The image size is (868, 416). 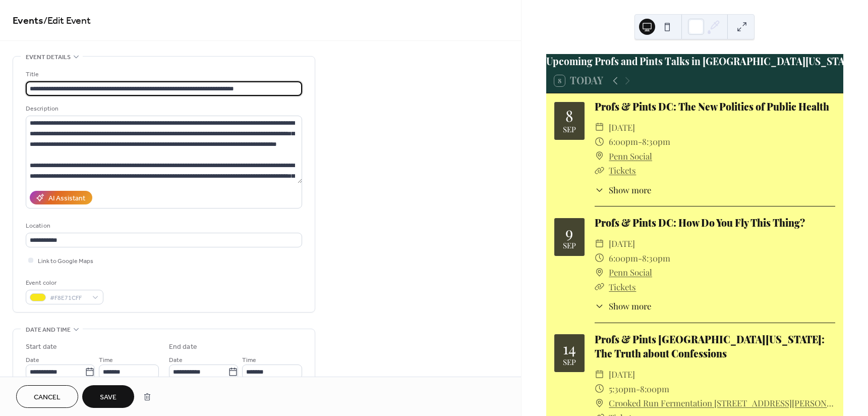 What do you see at coordinates (108, 396) in the screenshot?
I see `button: Save` at bounding box center [108, 396].